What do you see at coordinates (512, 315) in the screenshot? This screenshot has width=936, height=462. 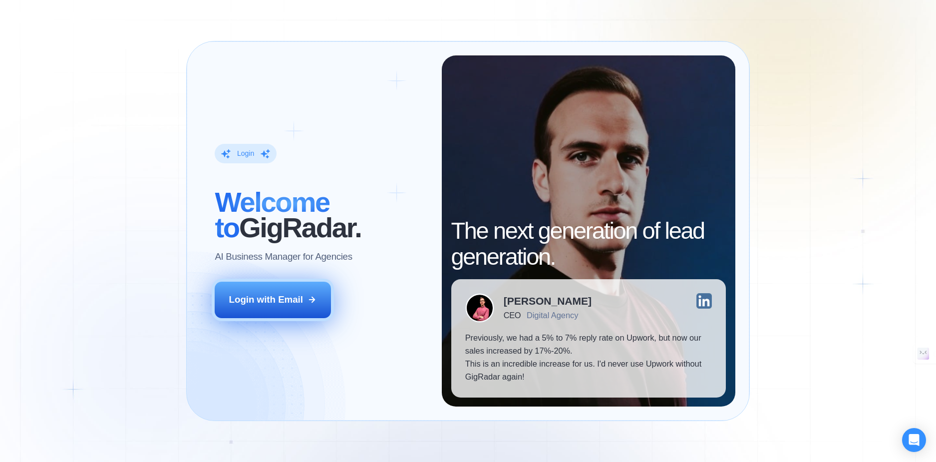 I see `div: CEO` at bounding box center [512, 315].